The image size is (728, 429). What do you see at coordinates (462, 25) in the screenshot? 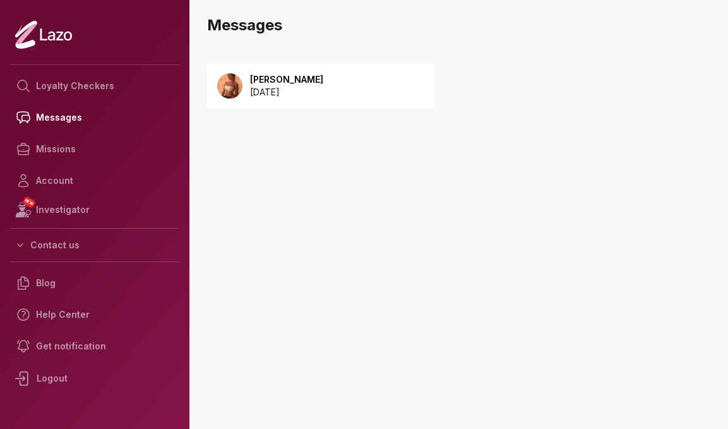
I see `h3: Messages` at bounding box center [462, 25].